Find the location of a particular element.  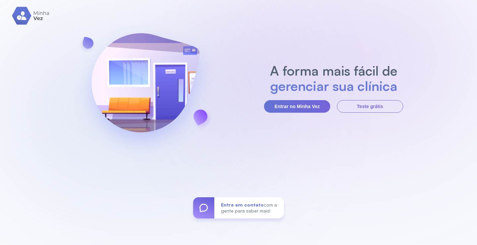

button: Teste grátis is located at coordinates (370, 106).